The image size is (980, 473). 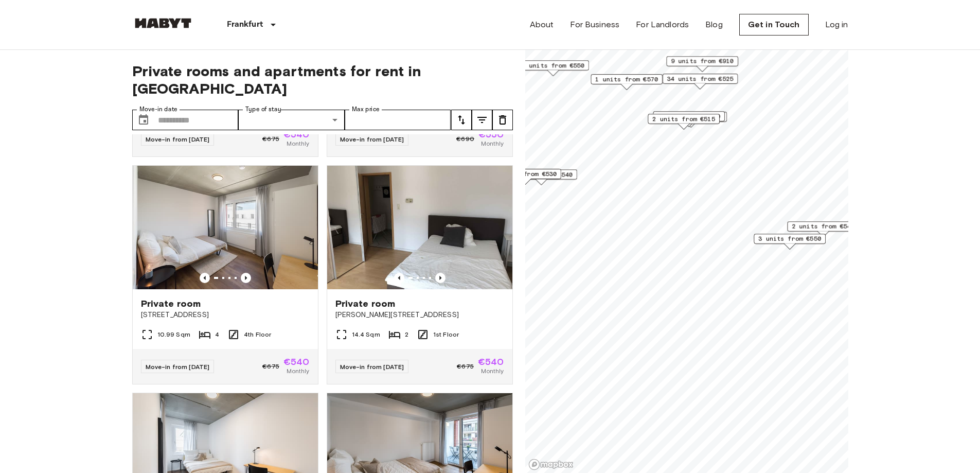 What do you see at coordinates (158, 109) in the screenshot?
I see `label: Move-in date` at bounding box center [158, 109].